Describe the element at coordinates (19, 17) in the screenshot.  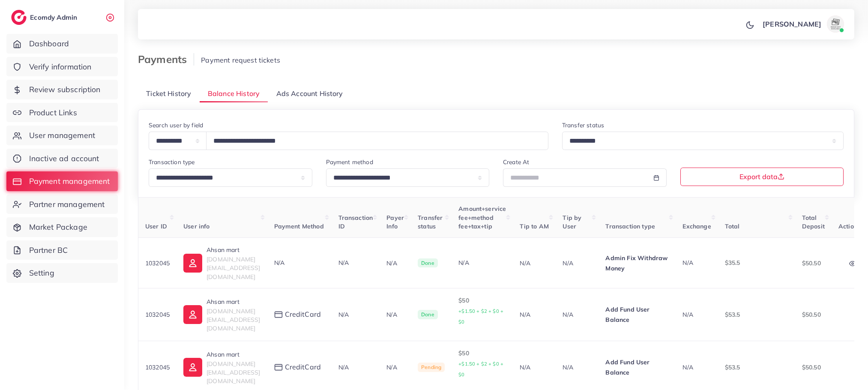
I see `img: logo` at that location.